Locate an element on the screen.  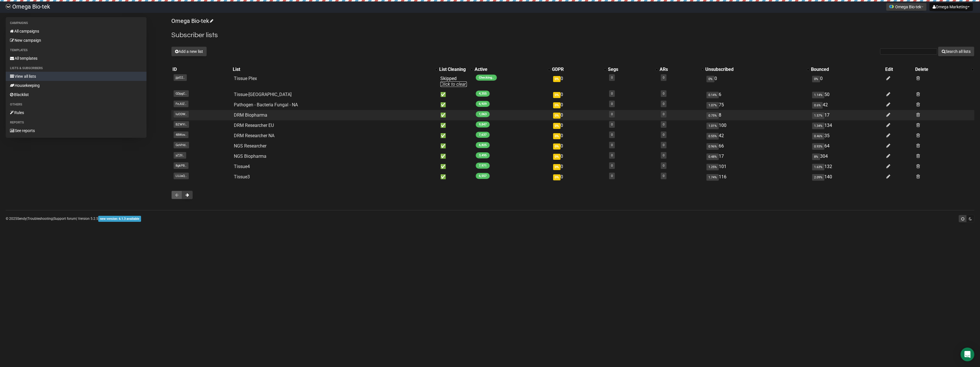
div: Edit is located at coordinates (899, 69).